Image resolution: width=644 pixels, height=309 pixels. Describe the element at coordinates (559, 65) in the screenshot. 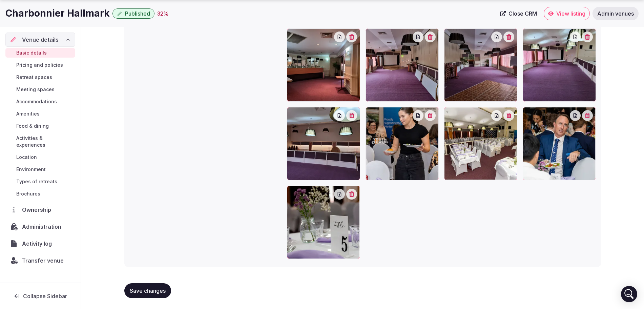

I see `div: 20240708_135252.jpg` at that location.